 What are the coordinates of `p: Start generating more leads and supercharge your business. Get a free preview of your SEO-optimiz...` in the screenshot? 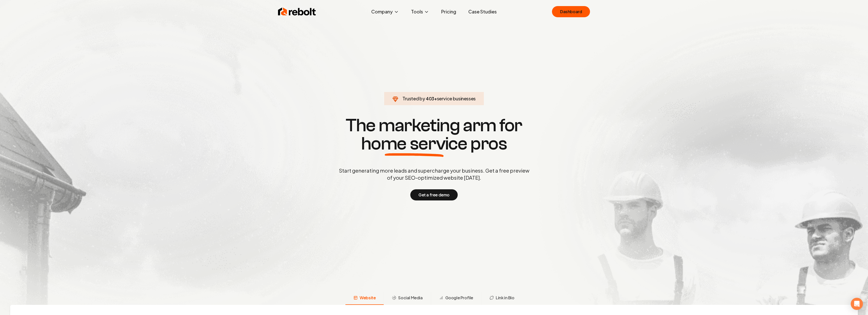 It's located at (434, 174).